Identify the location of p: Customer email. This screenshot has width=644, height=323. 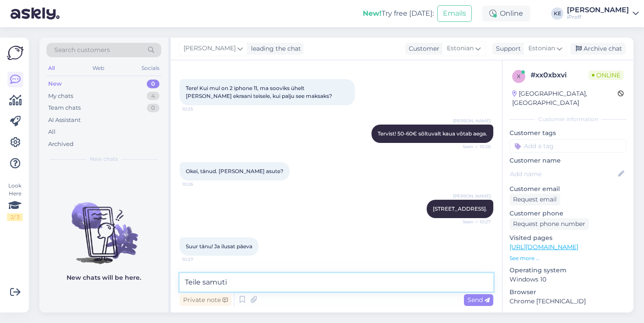
(568, 189).